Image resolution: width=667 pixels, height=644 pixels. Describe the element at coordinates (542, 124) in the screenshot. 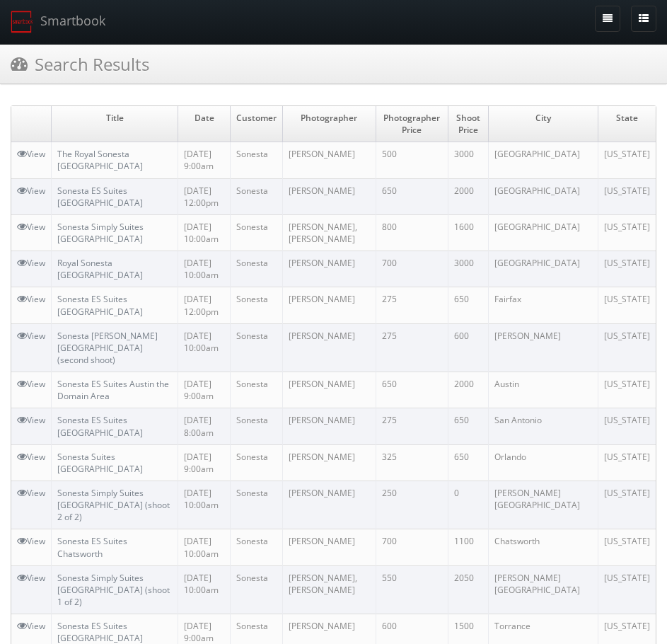

I see `td: City` at that location.